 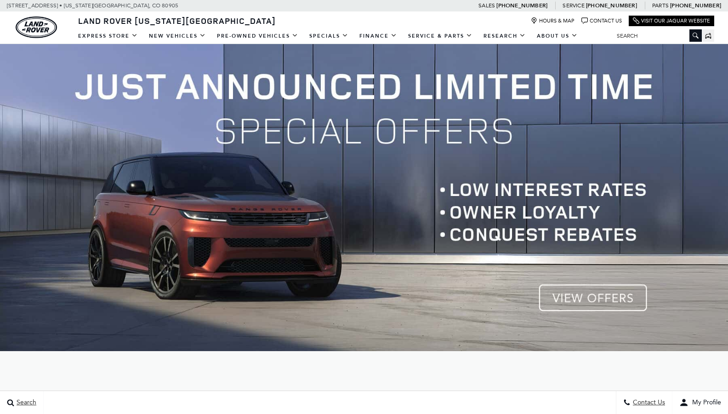 What do you see at coordinates (177, 36) in the screenshot?
I see `a: New Vehicles` at bounding box center [177, 36].